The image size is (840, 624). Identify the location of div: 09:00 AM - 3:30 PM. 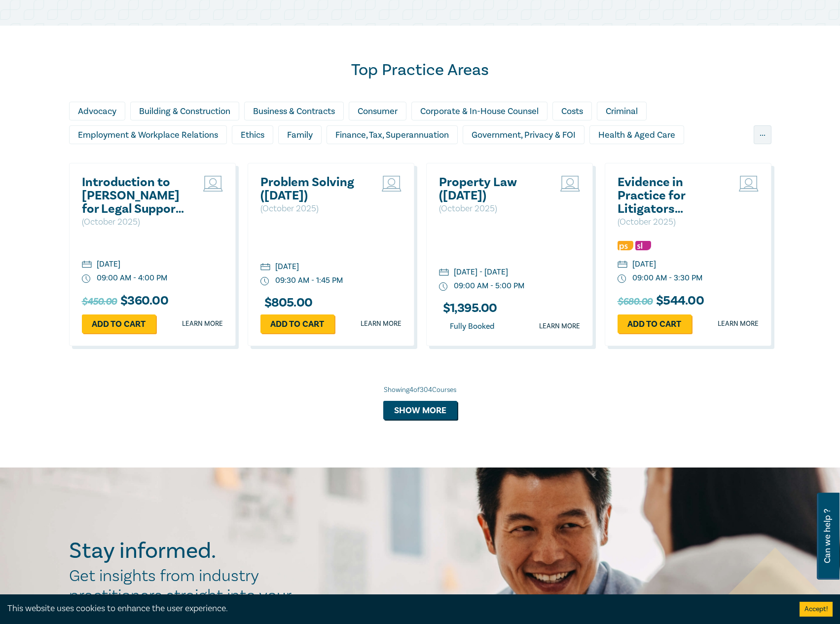
(668, 278).